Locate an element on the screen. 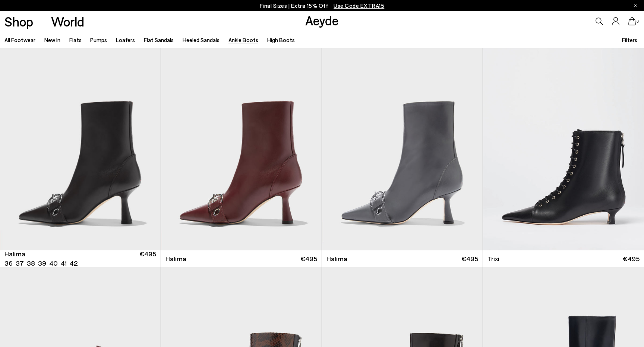  span: 0 is located at coordinates (637, 21).